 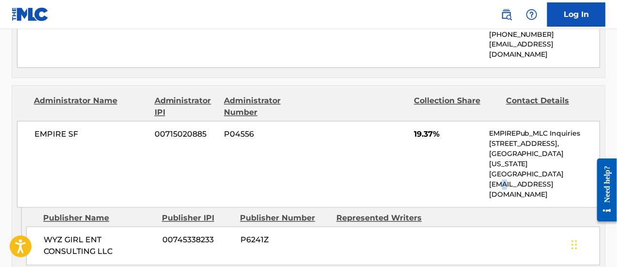 I want to click on div: Open Resource Center, so click(x=17, y=39).